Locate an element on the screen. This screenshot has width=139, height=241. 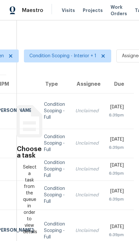
span: Projects is located at coordinates (93, 10).